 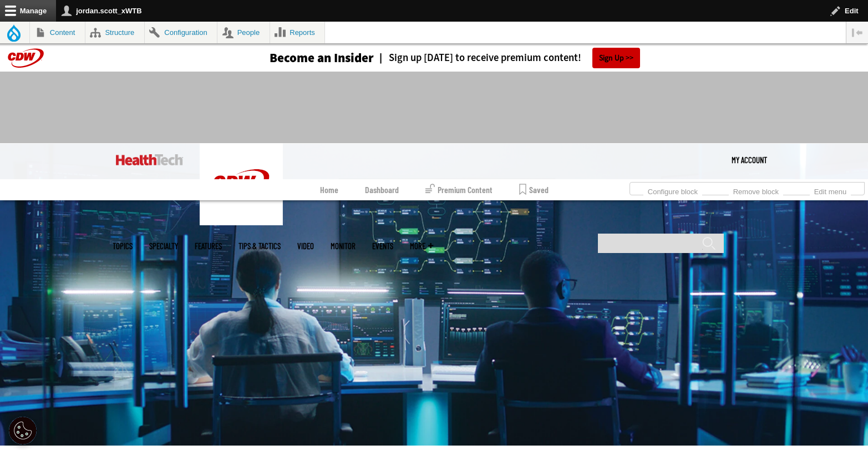 What do you see at coordinates (57, 32) in the screenshot?
I see `a: Content` at bounding box center [57, 32].